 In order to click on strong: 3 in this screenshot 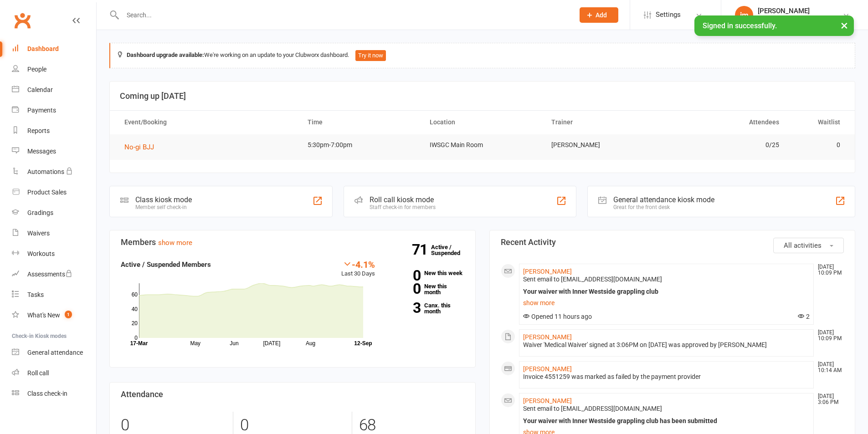, I will do `click(404, 308)`.